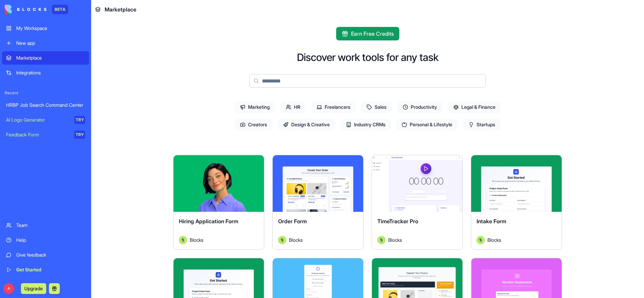  Describe the element at coordinates (9, 288) in the screenshot. I see `span: A` at that location.